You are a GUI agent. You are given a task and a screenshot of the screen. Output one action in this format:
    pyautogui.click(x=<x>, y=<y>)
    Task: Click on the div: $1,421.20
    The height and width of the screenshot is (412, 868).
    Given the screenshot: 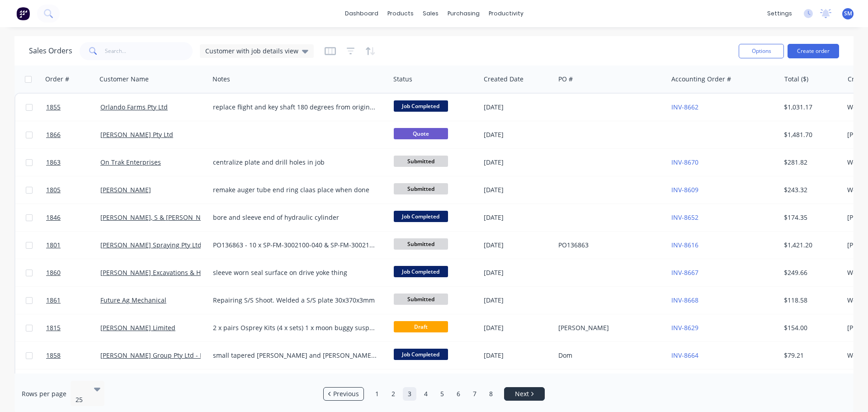 What is the action you would take?
    pyautogui.click(x=810, y=245)
    